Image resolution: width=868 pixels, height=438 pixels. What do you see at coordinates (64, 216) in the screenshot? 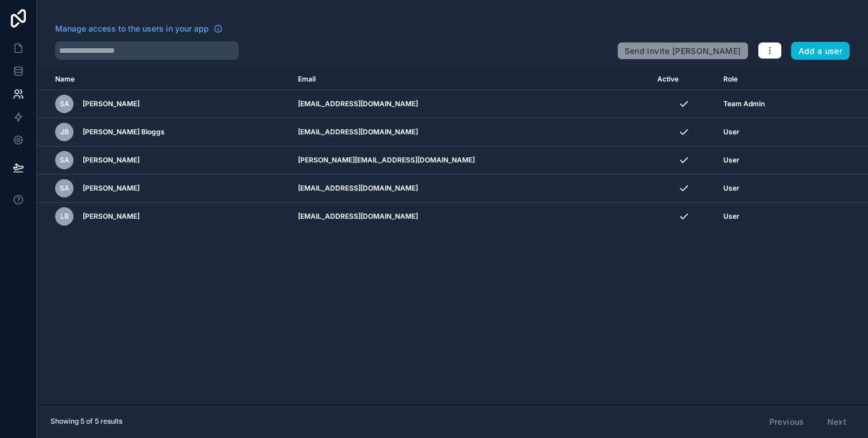
I see `span: LB` at bounding box center [64, 216].